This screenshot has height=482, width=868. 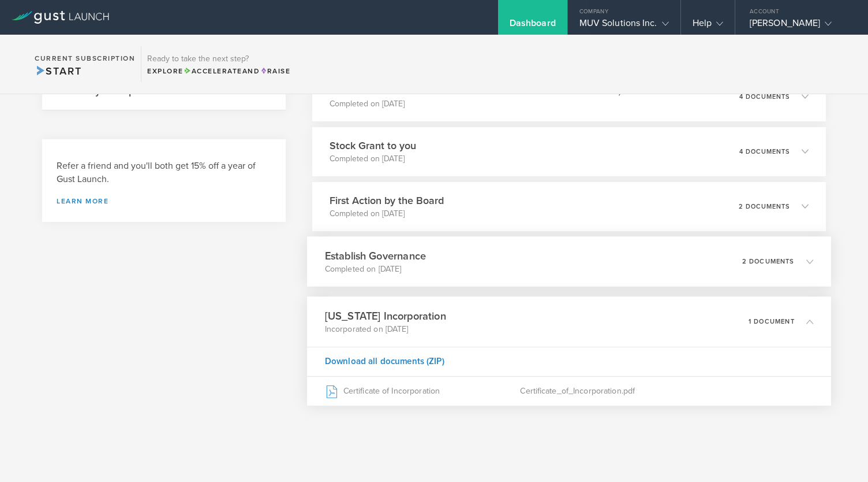 What do you see at coordinates (219, 71) in the screenshot?
I see `div: Explore` at bounding box center [219, 71].